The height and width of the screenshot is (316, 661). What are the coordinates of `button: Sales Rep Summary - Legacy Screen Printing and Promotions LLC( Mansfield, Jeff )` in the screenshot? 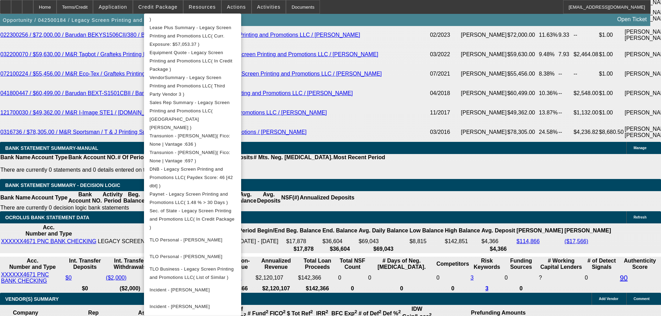 It's located at (193, 115).